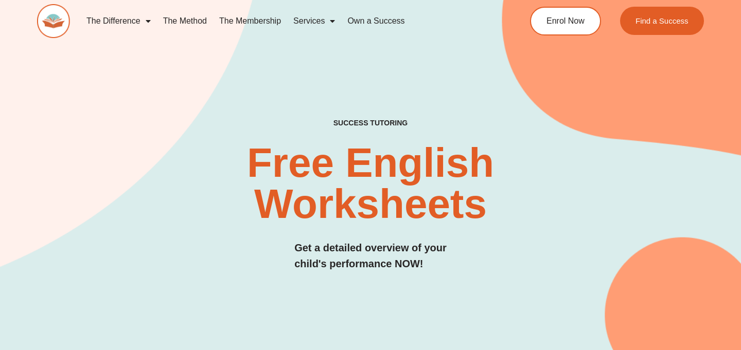  Describe the element at coordinates (565, 21) in the screenshot. I see `a: Enrol Now` at that location.